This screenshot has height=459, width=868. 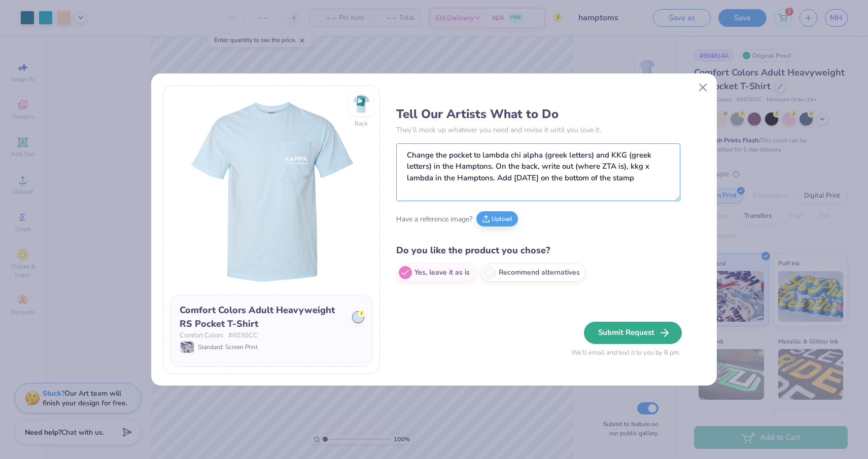 I want to click on span: Have a reference image?, so click(x=434, y=219).